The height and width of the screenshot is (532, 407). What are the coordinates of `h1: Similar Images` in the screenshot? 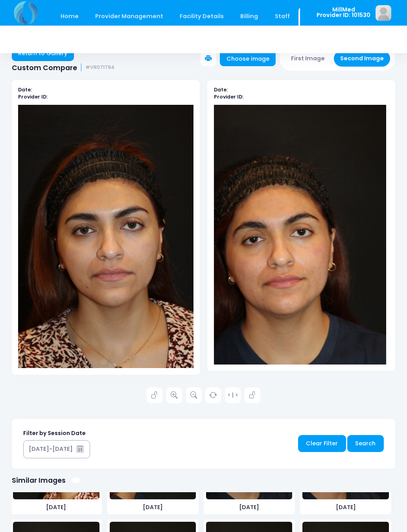 It's located at (38, 480).